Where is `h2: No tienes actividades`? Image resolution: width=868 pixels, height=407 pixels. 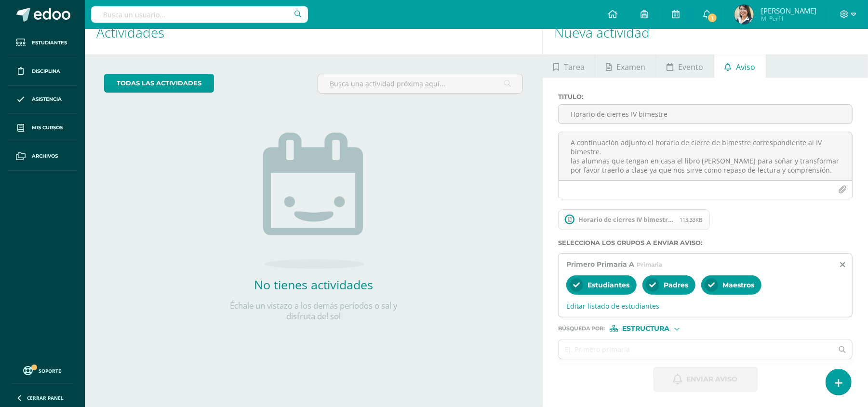 h2: No tienes actividades is located at coordinates (314, 285).